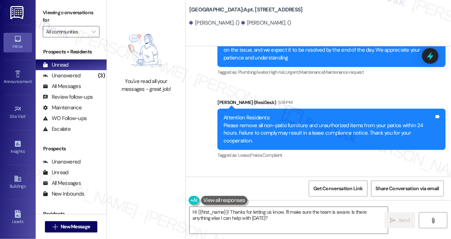 The width and height of the screenshot is (451, 239). I want to click on span: Maintenance ,, so click(312, 72).